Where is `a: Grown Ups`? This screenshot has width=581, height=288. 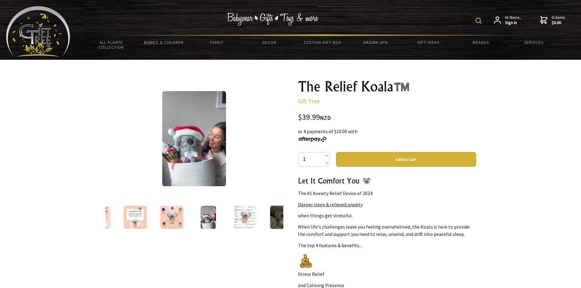 a: Grown Ups is located at coordinates (375, 42).